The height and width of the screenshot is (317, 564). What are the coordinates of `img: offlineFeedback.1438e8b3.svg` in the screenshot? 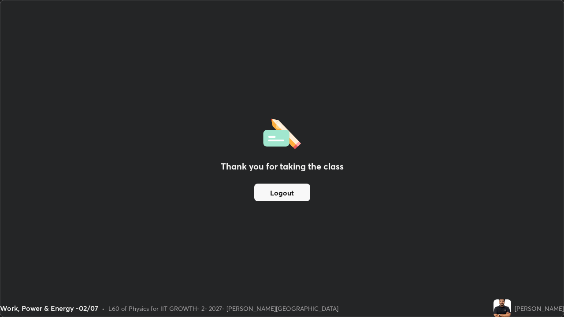 It's located at (282, 133).